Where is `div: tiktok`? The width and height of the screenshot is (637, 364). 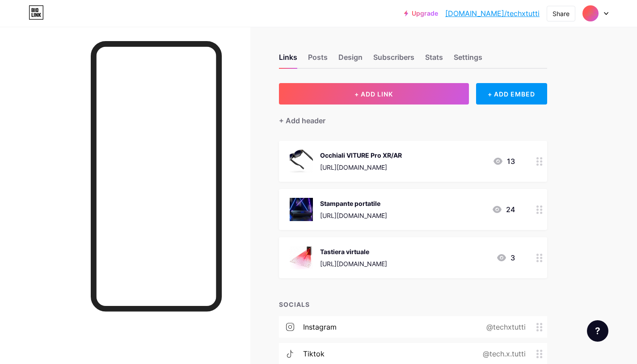
div: tiktok is located at coordinates (314, 354).